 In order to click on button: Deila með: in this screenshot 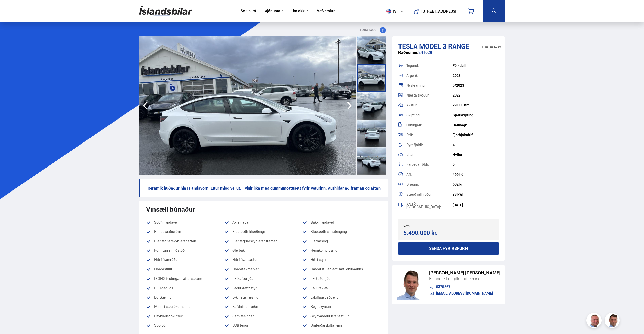, I will do `click(373, 30)`.